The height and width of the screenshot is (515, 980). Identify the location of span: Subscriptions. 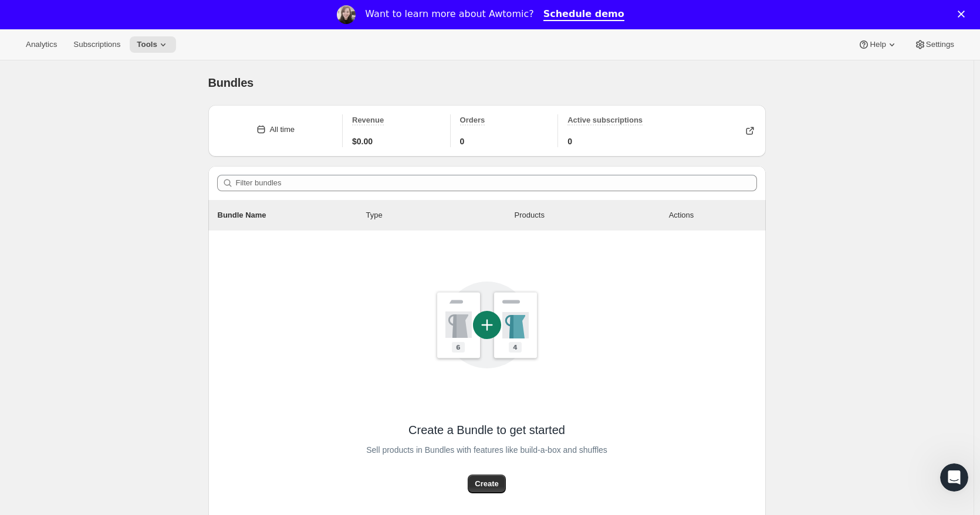
(96, 44).